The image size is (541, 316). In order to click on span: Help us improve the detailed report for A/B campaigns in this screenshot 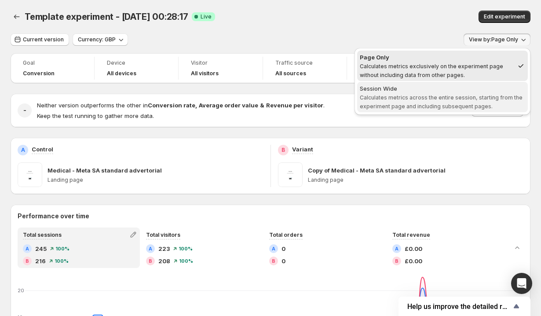, I will do `click(459, 306)`.